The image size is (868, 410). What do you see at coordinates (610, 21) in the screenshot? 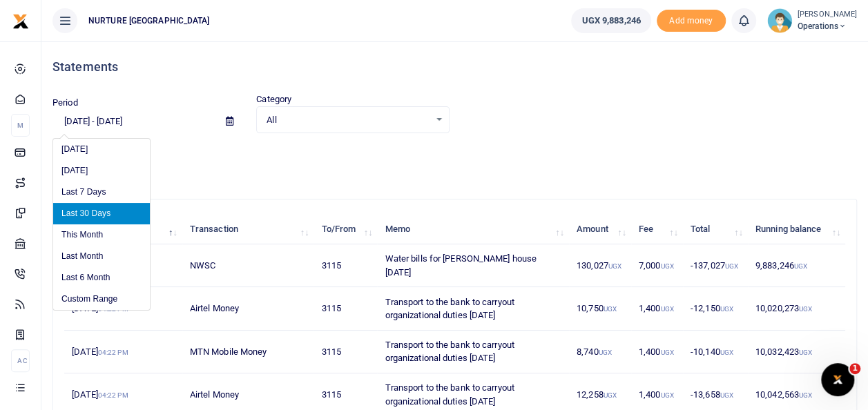
I see `span: UGX 9,883,246` at bounding box center [610, 21].